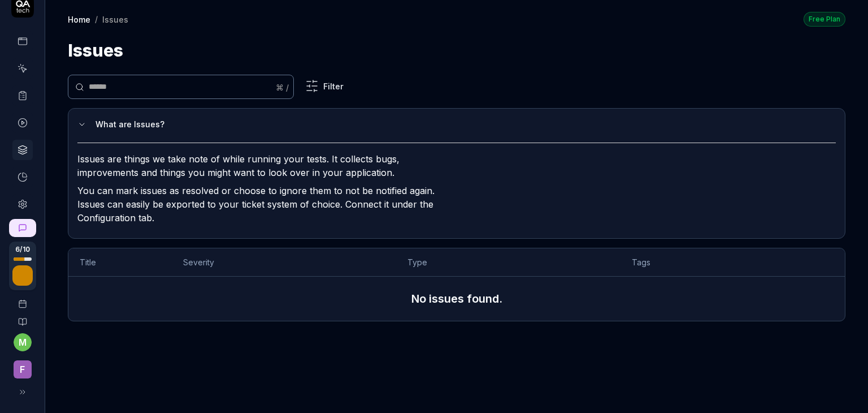  What do you see at coordinates (23, 249) in the screenshot?
I see `span: 6 / 10` at bounding box center [23, 249].